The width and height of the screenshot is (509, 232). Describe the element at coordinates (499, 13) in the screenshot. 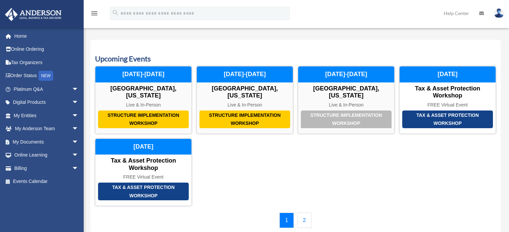

I see `img: User Pic` at that location.